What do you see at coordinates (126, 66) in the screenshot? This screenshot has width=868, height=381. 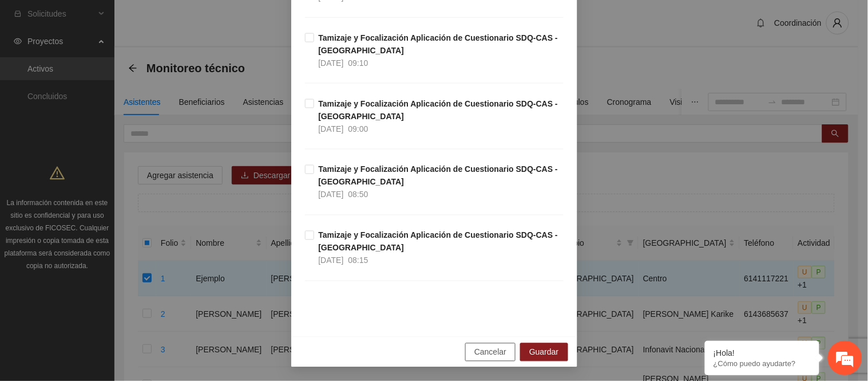 I see `div: Chatee con nosotros ahora` at bounding box center [126, 66].